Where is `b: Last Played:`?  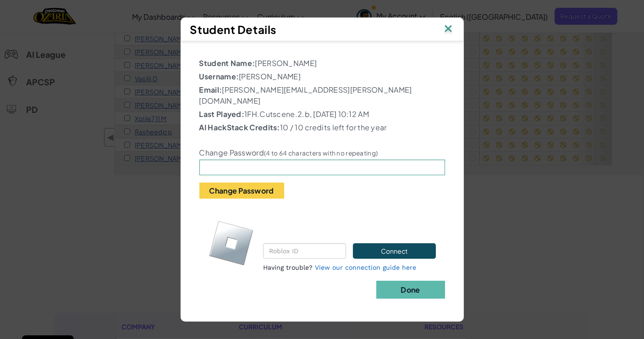
b: Last Played: is located at coordinates (222, 114).